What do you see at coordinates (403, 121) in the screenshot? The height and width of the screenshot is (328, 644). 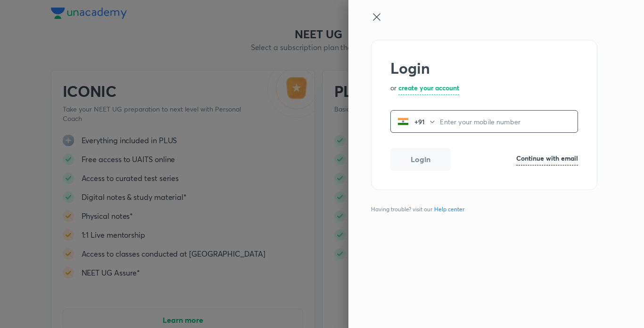 I see `img: India` at bounding box center [403, 121].